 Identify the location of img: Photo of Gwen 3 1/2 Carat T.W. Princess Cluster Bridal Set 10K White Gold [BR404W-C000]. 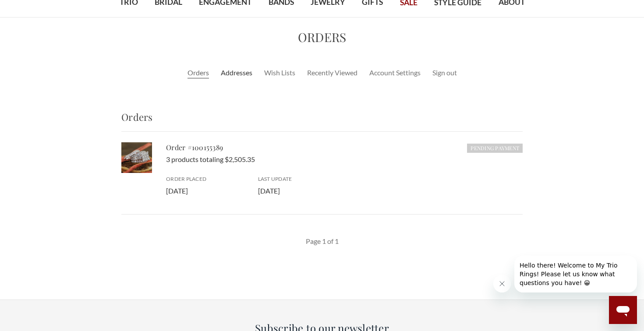
(137, 158).